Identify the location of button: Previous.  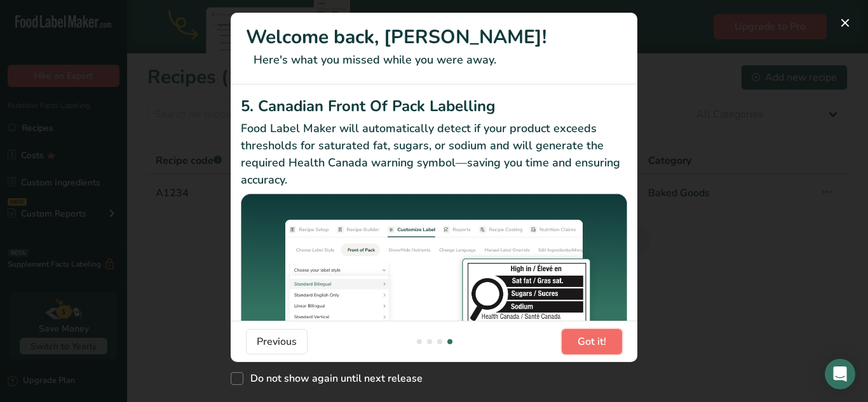
(276, 341).